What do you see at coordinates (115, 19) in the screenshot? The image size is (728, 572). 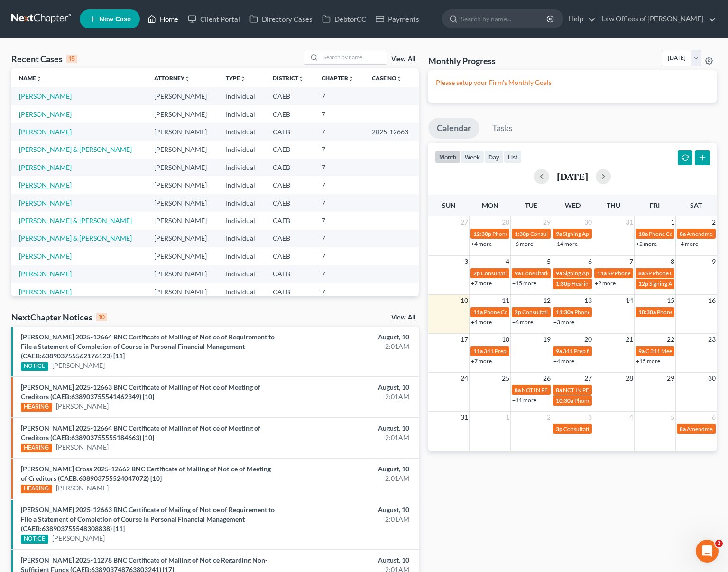 I see `span: New Case` at bounding box center [115, 19].